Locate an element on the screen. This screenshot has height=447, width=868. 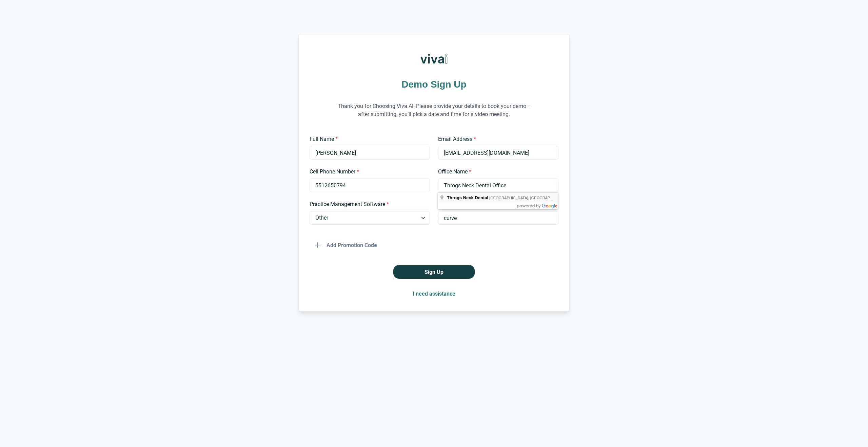
label: Office Name is located at coordinates (496, 171).